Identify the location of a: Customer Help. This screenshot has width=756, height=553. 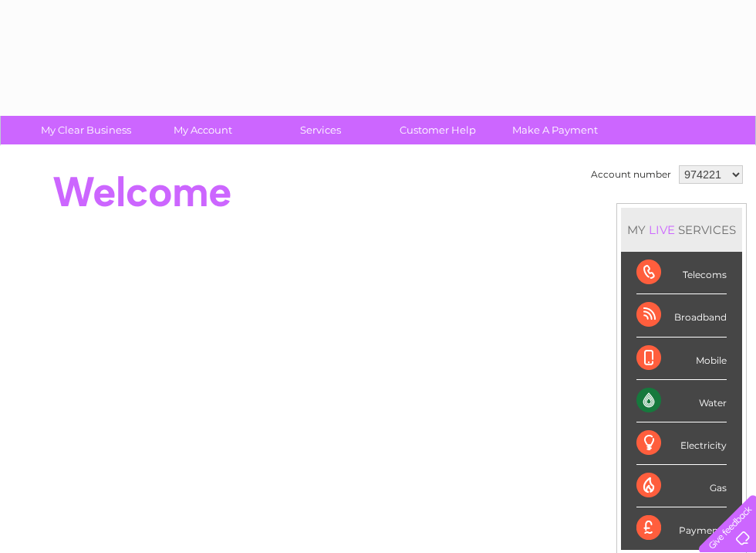
(438, 130).